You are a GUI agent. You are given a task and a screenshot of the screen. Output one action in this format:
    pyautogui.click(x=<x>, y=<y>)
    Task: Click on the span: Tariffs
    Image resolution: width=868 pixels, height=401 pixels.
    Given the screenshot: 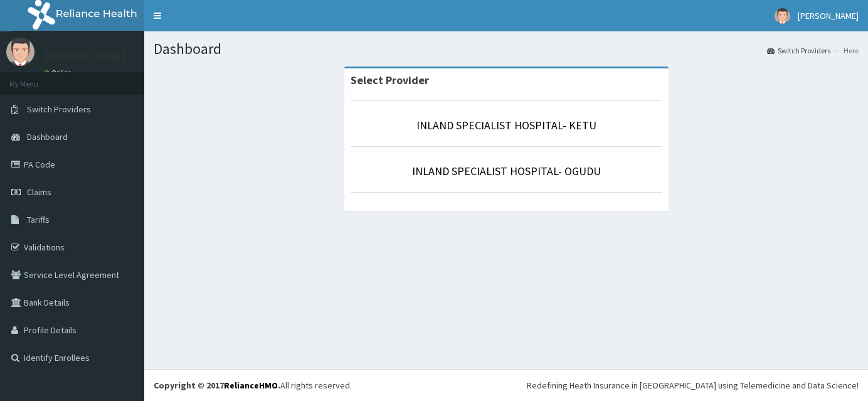 What is the action you would take?
    pyautogui.click(x=38, y=219)
    